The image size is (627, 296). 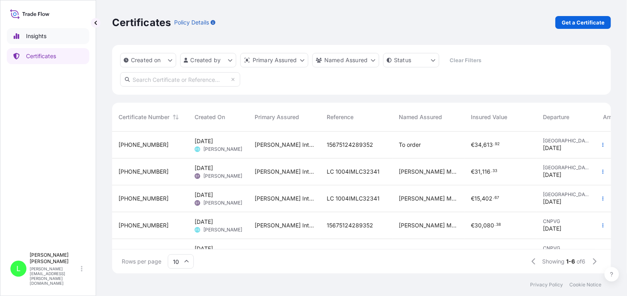 I want to click on p: Primary Assured, so click(x=275, y=60).